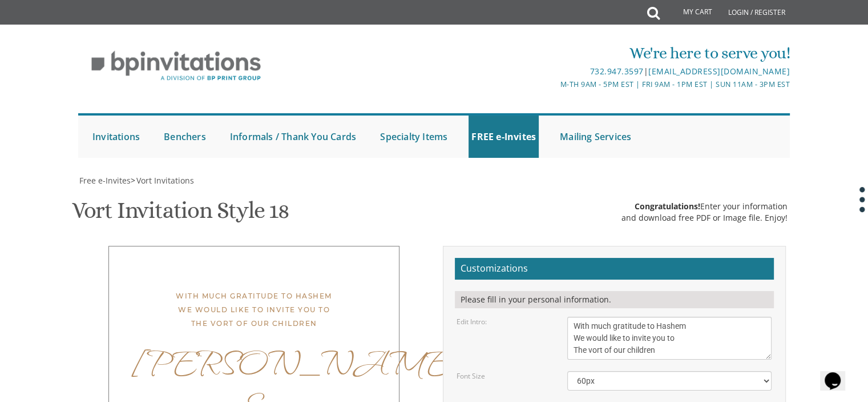  Describe the element at coordinates (553, 84) in the screenshot. I see `div: M-Th 9am - 5pm EST | Fri 9am - 1pm EST | Sun 11am - 3pm EST` at that location.